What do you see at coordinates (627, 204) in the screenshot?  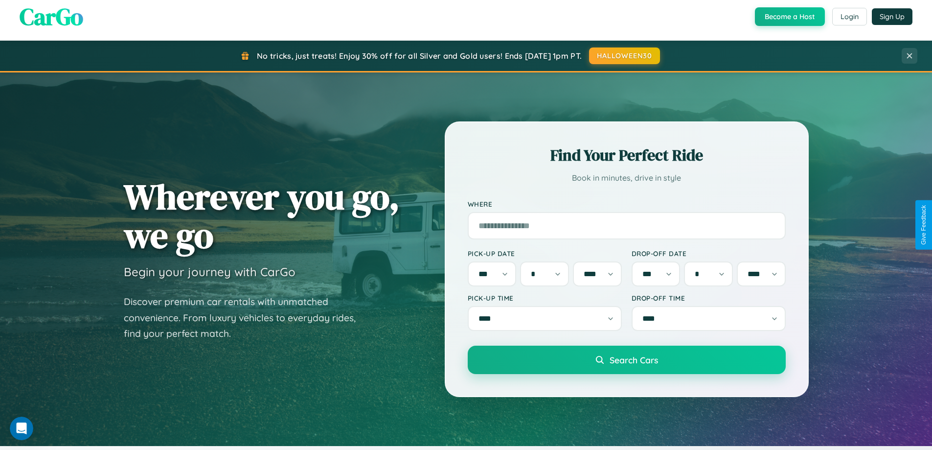 I see `label: Where` at bounding box center [627, 204].